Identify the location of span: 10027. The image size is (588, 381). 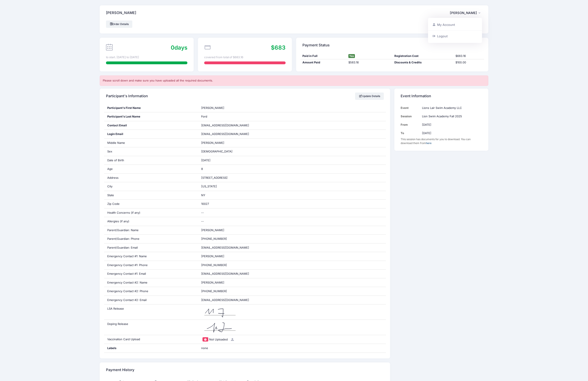
(205, 204).